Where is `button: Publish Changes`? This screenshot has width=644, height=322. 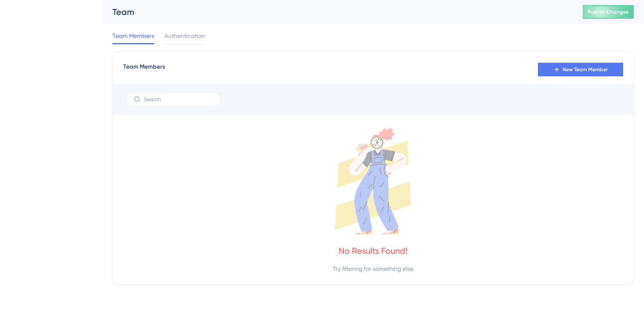
button: Publish Changes is located at coordinates (609, 12).